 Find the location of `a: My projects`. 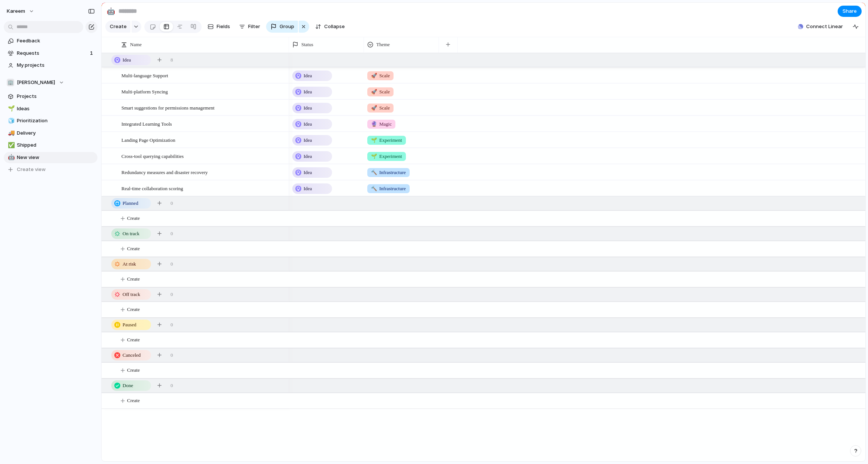

a: My projects is located at coordinates (51, 65).